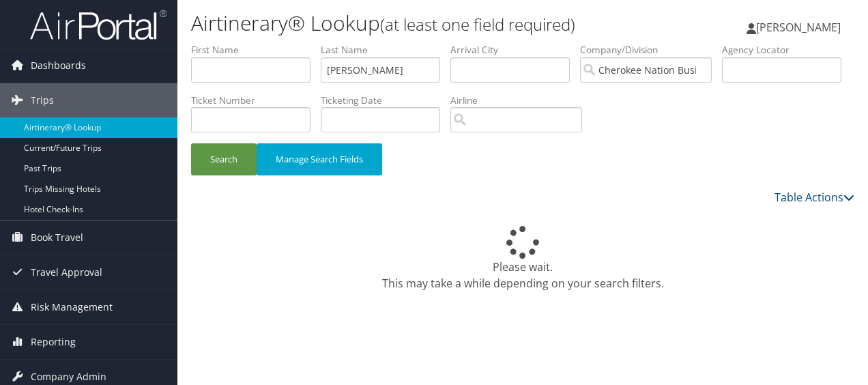  Describe the element at coordinates (521, 100) in the screenshot. I see `label: Airline` at that location.